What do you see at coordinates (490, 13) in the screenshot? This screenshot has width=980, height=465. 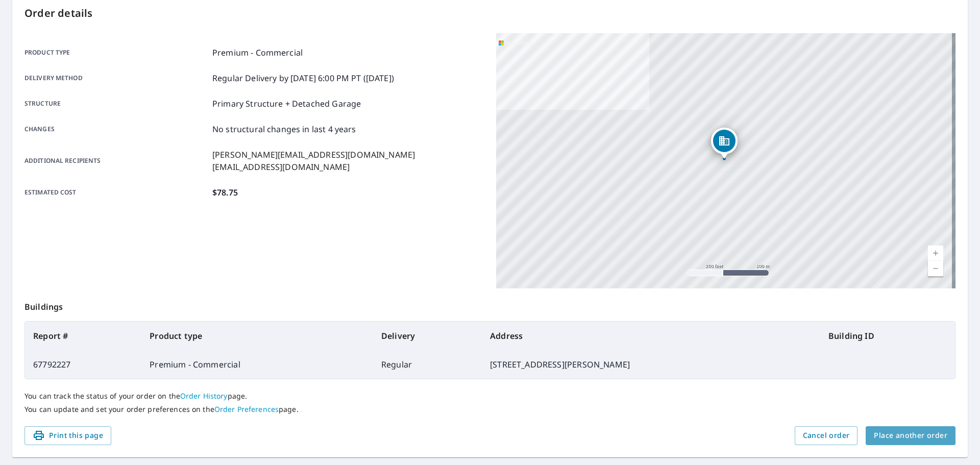 I see `p: Order details` at bounding box center [490, 13].